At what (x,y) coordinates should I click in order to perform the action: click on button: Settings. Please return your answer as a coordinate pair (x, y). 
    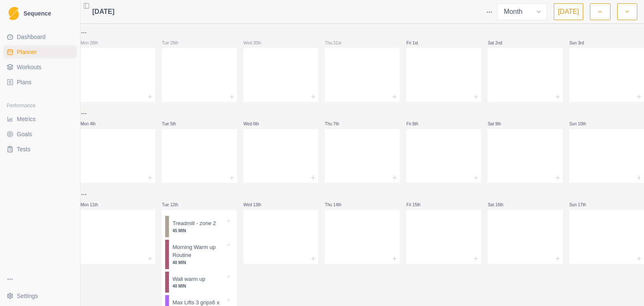
    Looking at the image, I should click on (40, 296).